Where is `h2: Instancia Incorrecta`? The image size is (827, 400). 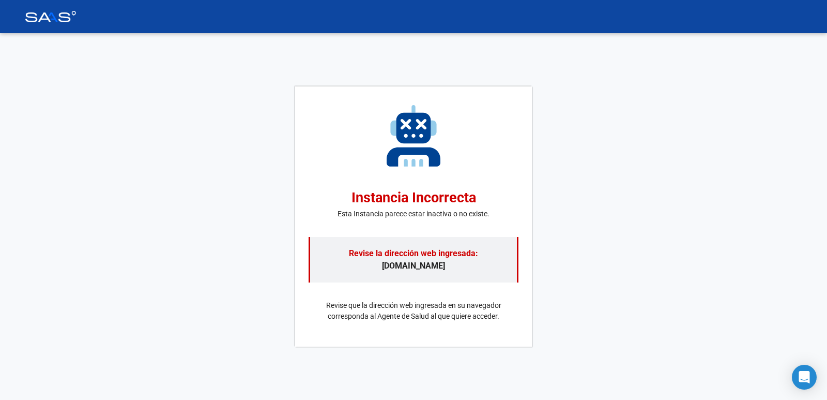
h2: Instancia Incorrecta is located at coordinates (414, 198).